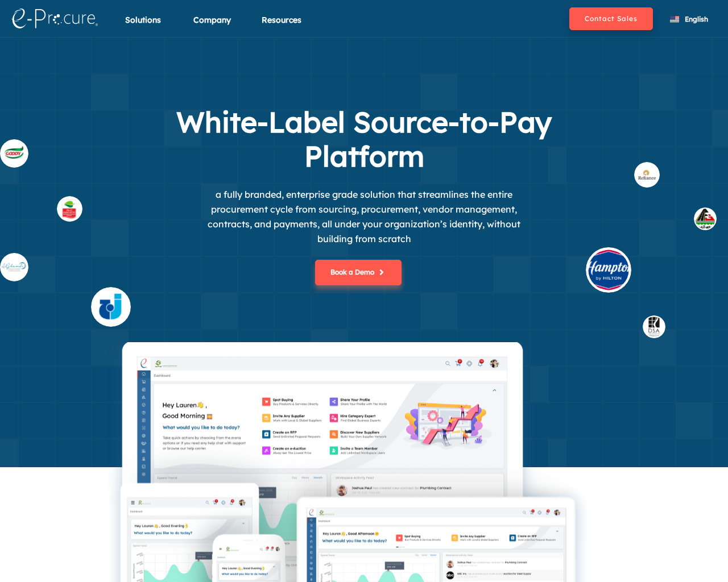  Describe the element at coordinates (696, 19) in the screenshot. I see `span: English` at that location.